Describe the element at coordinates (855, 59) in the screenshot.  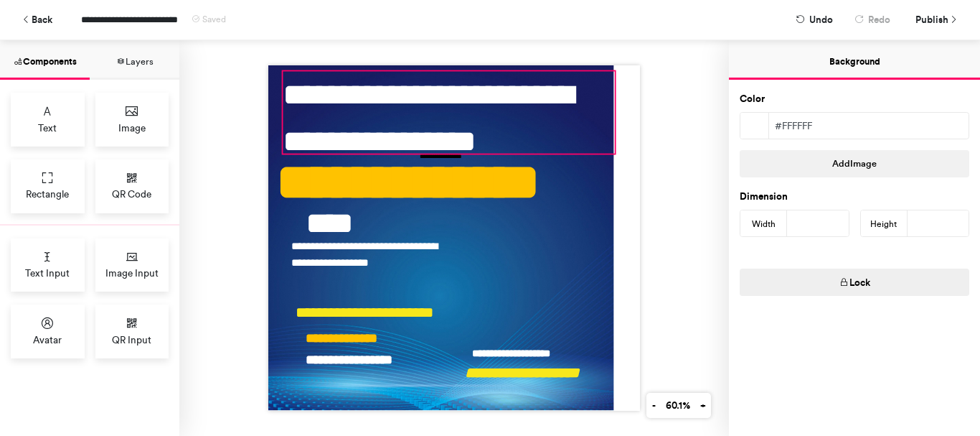
I see `button: Background` at that location.